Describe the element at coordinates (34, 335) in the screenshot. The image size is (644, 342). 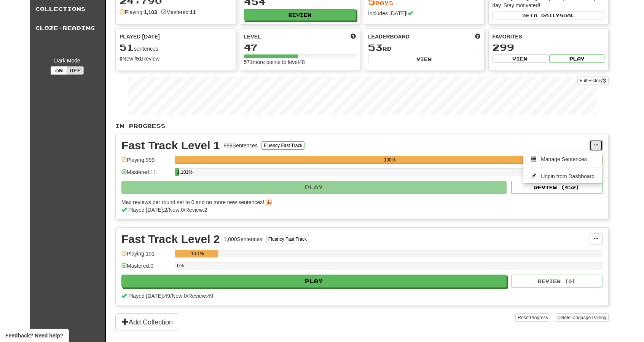
I see `span: Open feedback widget` at that location.